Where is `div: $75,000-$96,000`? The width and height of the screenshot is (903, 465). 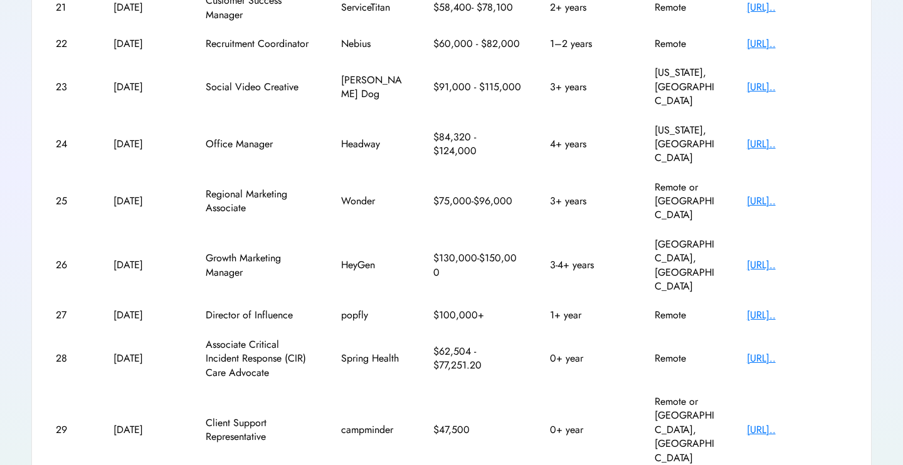
div: $75,000-$96,000 is located at coordinates (477, 201).